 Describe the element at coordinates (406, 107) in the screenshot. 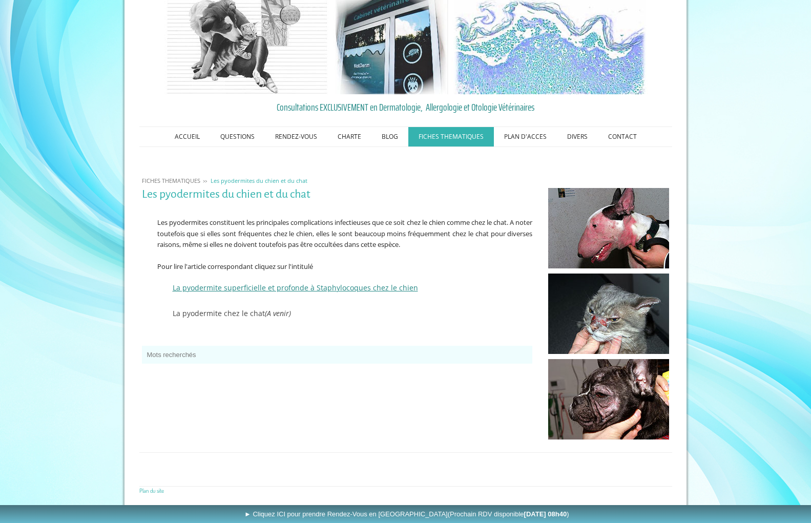

I see `a: Consultations EXCLUSIVEMENT en Dermatologie, Allergologie et Otologie Vétérinaires` at that location.